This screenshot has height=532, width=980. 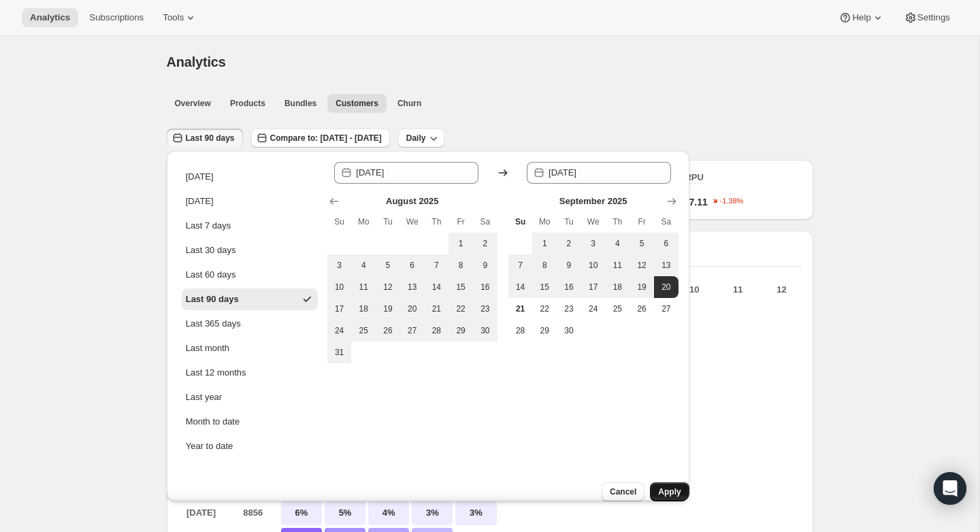 What do you see at coordinates (934, 17) in the screenshot?
I see `span: Settings` at bounding box center [934, 17].